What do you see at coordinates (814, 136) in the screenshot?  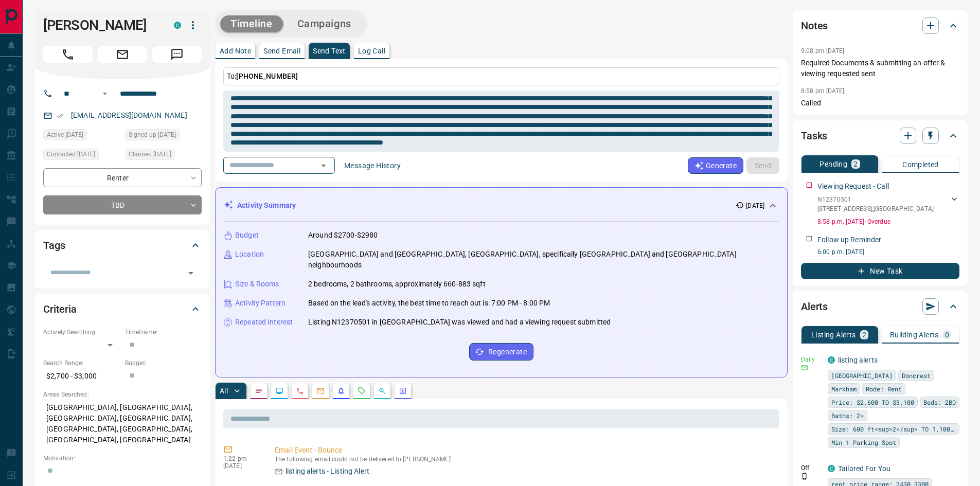 I see `h2: Tasks` at bounding box center [814, 136].